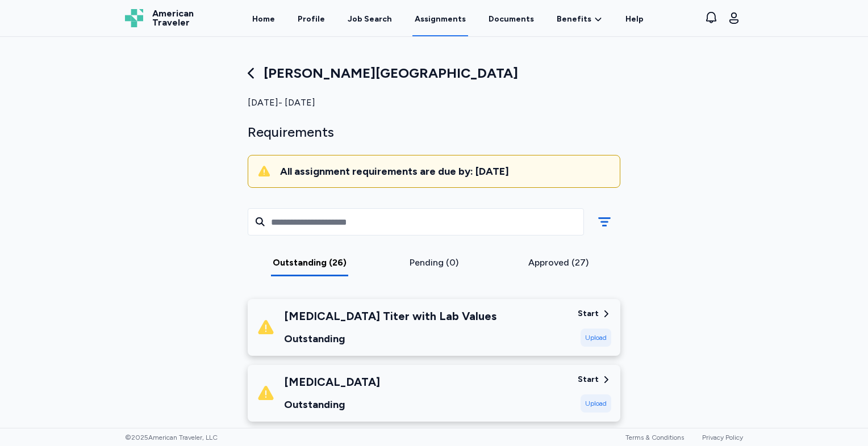 This screenshot has height=446, width=868. I want to click on div: Requirements, so click(434, 132).